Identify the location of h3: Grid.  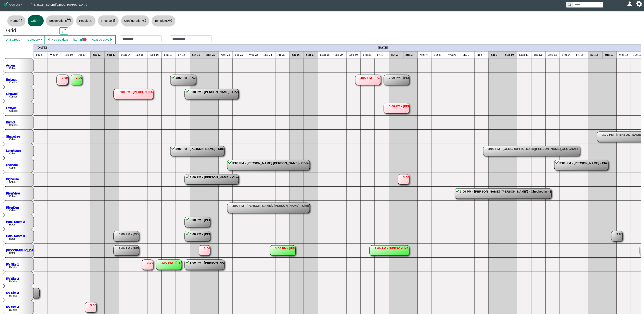
(30, 31).